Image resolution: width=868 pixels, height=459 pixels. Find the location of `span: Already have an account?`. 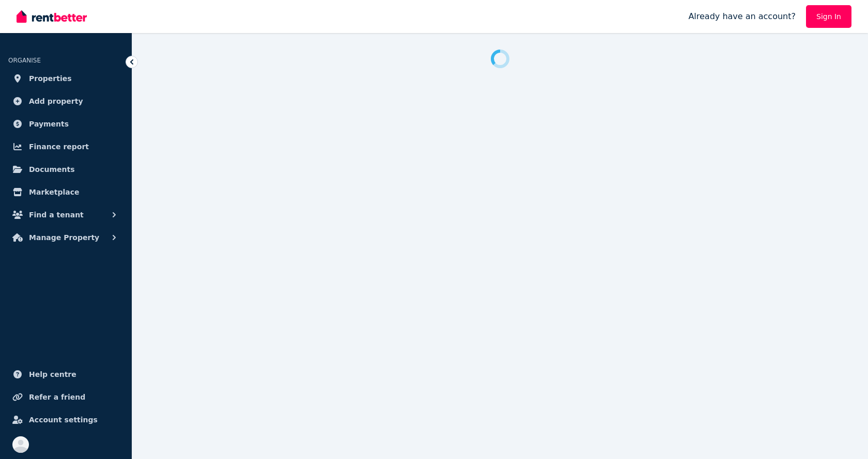

span: Already have an account? is located at coordinates (742, 16).